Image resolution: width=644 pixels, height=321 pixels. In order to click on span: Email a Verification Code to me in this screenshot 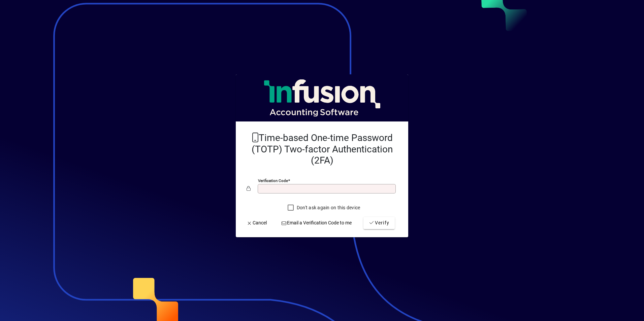, I will do `click(317, 223)`.